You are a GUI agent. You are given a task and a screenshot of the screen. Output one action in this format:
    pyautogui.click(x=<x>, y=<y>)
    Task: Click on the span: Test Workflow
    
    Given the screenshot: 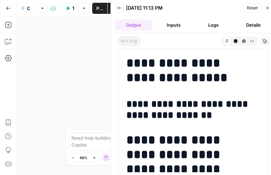 What is the action you would take?
    pyautogui.click(x=73, y=8)
    